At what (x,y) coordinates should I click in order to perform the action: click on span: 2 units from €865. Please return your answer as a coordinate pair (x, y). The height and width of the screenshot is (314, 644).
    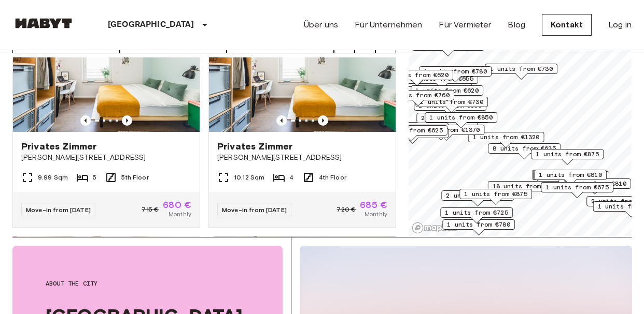
    Looking at the image, I should click on (478, 195).